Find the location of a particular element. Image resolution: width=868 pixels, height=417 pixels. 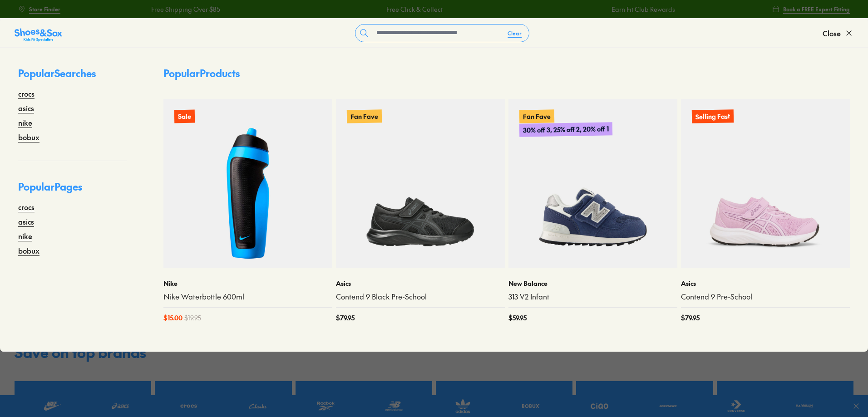

a: 313 V2 Infant is located at coordinates (593, 297).